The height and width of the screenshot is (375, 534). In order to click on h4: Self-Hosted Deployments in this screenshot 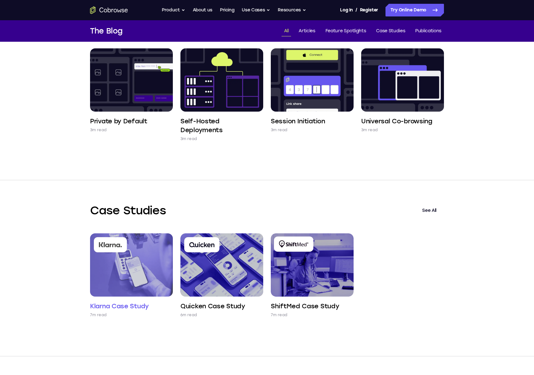, I will do `click(222, 125)`.